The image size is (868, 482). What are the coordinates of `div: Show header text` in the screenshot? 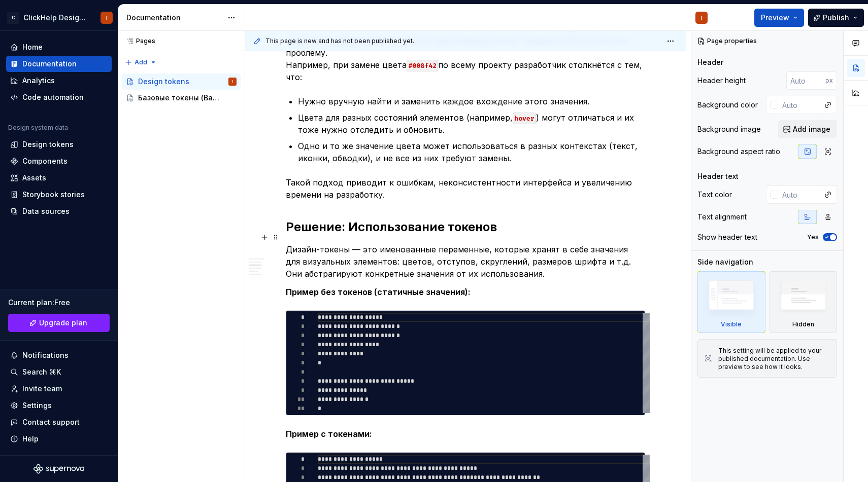 It's located at (727, 237).